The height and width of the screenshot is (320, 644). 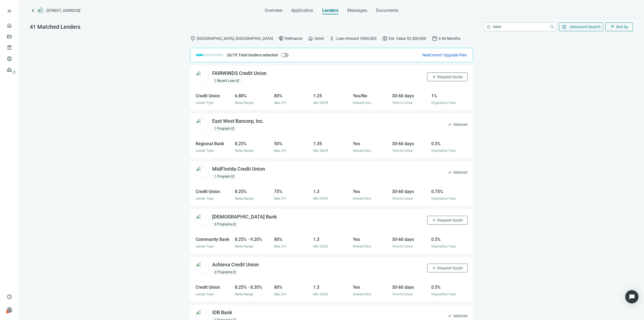 What do you see at coordinates (387, 11) in the screenshot?
I see `span: Documents` at bounding box center [387, 11].